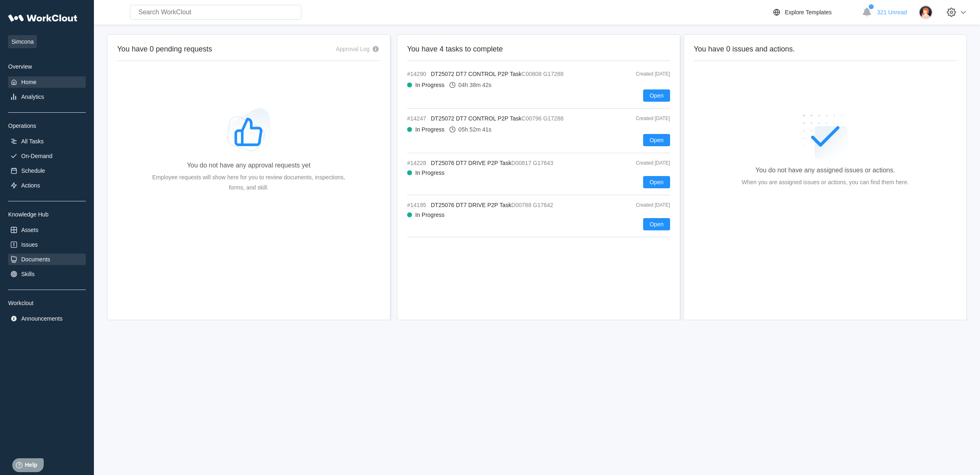 The height and width of the screenshot is (475, 980). Describe the element at coordinates (249, 182) in the screenshot. I see `div: Employee requests will show here for you to review documents, inspections, forms, and skill.` at that location.